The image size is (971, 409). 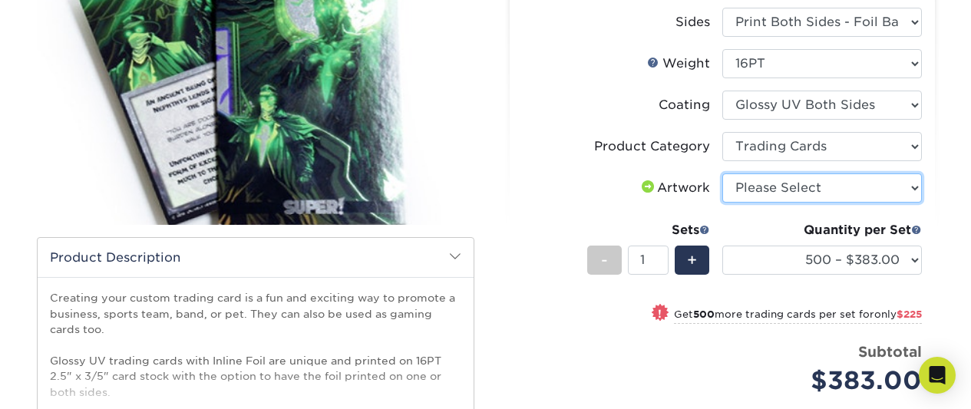 I want to click on div: Weight, so click(x=678, y=64).